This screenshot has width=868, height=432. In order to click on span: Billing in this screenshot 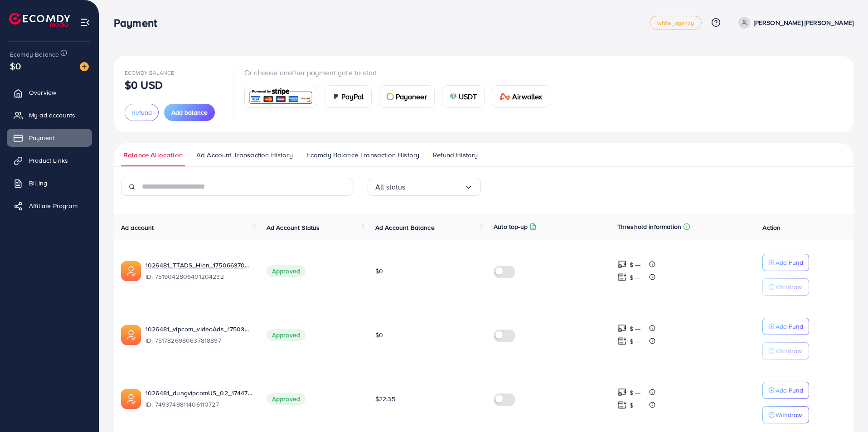, I will do `click(38, 183)`.